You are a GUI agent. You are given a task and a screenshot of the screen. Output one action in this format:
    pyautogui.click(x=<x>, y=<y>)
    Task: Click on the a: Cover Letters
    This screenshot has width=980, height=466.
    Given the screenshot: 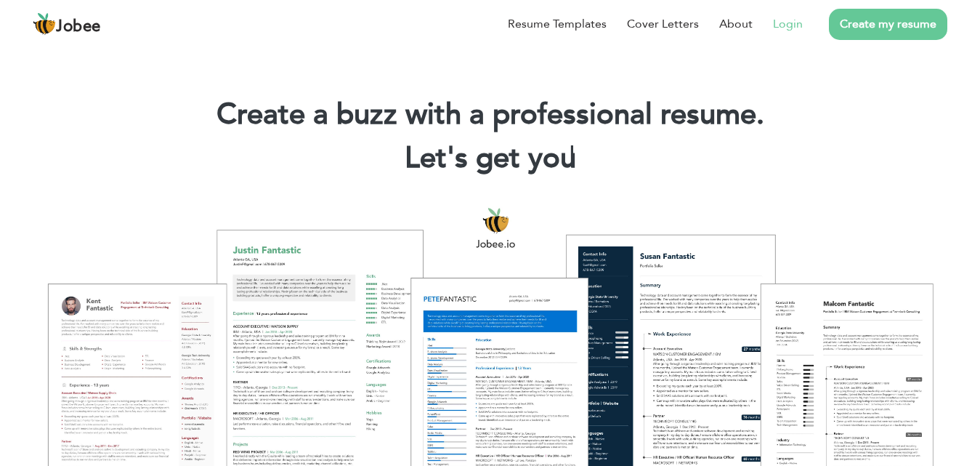 What is the action you would take?
    pyautogui.click(x=663, y=24)
    